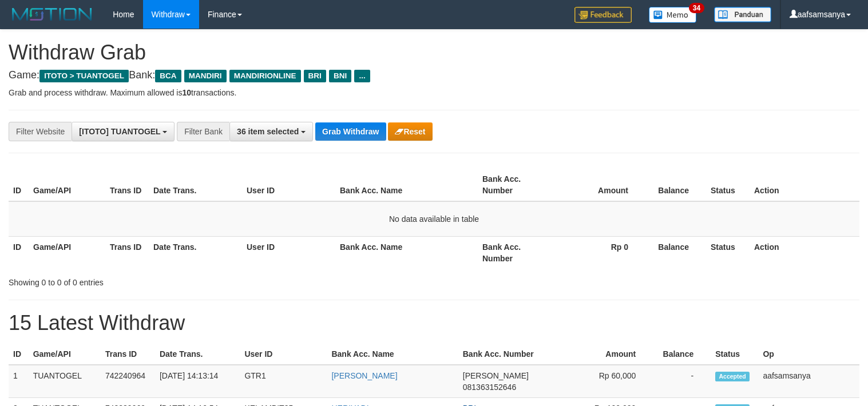 The image size is (868, 406). What do you see at coordinates (267, 131) in the screenshot?
I see `span: 36 item selected` at bounding box center [267, 131].